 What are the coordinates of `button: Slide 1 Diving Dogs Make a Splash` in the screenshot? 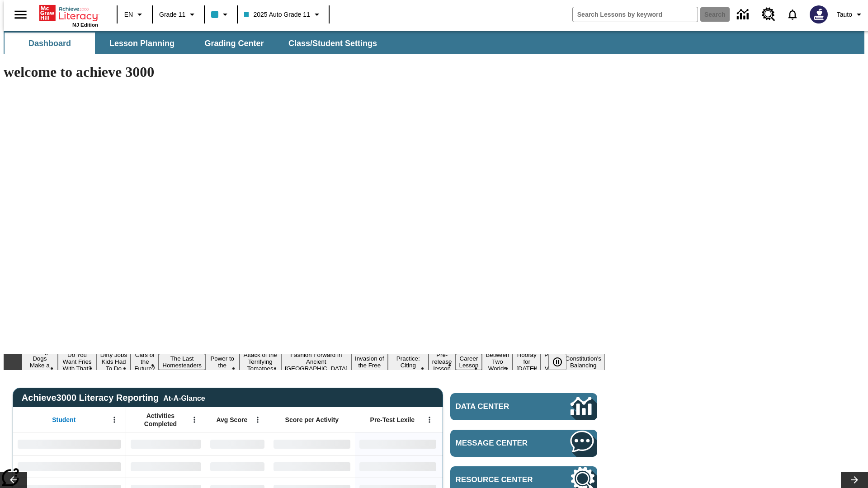 It's located at (40, 362).